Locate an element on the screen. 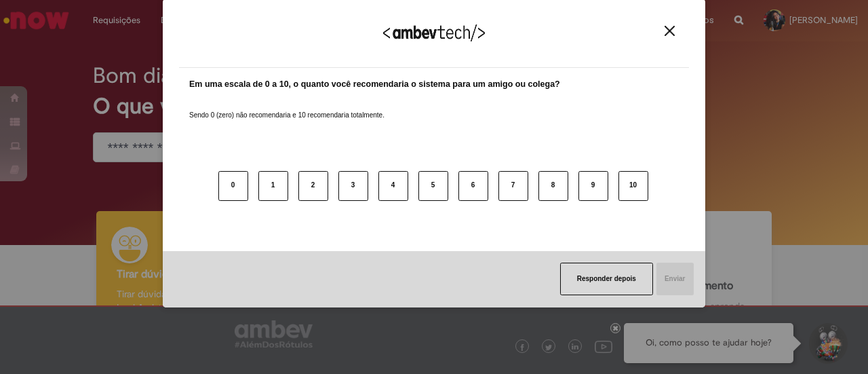  button: 1 is located at coordinates (273, 186).